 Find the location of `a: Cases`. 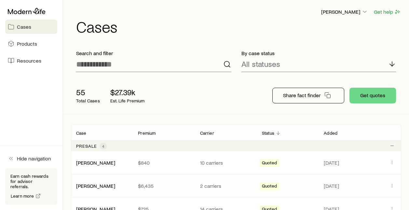

a: Cases is located at coordinates (31, 27).